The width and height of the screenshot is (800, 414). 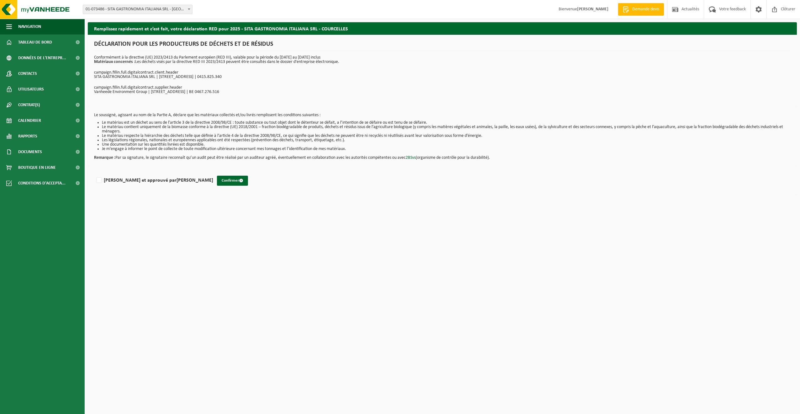 What do you see at coordinates (35, 42) in the screenshot?
I see `span: Tableau de bord` at bounding box center [35, 42].